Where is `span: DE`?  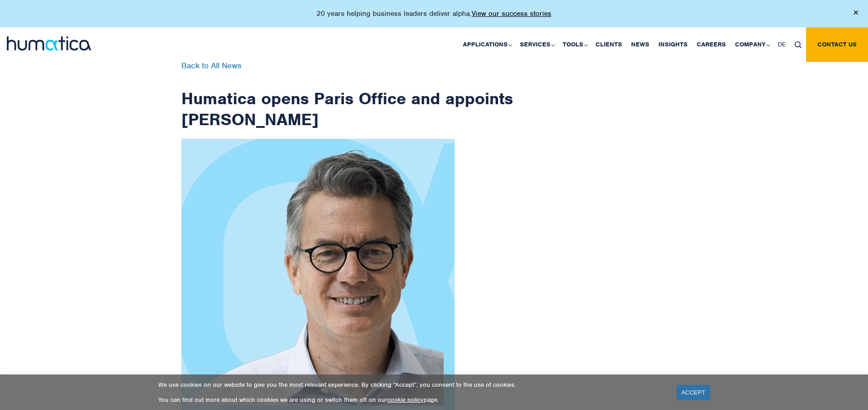
span: DE is located at coordinates (781, 44).